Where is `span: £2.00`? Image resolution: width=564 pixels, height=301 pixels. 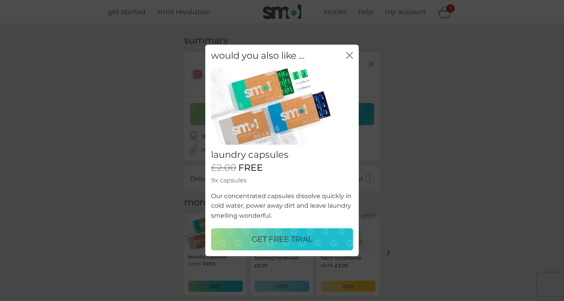 span: £2.00 is located at coordinates (224, 168).